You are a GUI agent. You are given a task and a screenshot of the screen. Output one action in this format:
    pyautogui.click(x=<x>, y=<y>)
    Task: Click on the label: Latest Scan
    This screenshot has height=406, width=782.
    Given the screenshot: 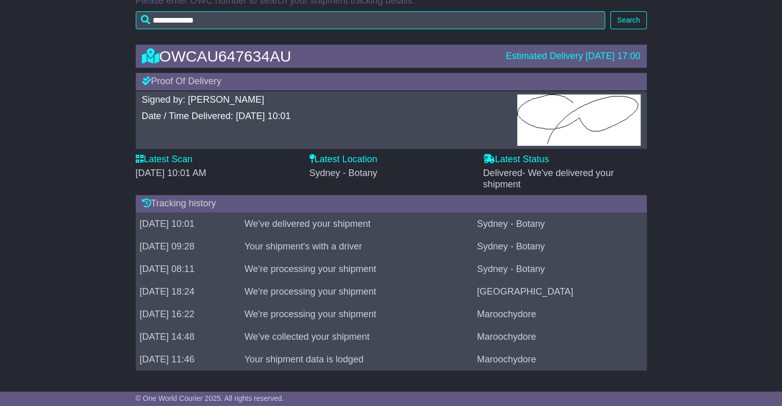 What is the action you would take?
    pyautogui.click(x=164, y=160)
    